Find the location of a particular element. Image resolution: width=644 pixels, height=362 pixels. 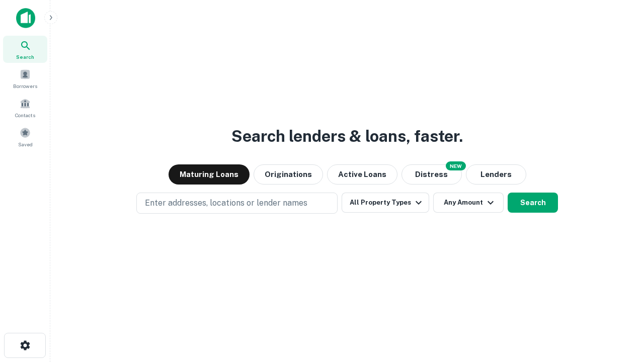

button: Active Loans is located at coordinates (362, 174).